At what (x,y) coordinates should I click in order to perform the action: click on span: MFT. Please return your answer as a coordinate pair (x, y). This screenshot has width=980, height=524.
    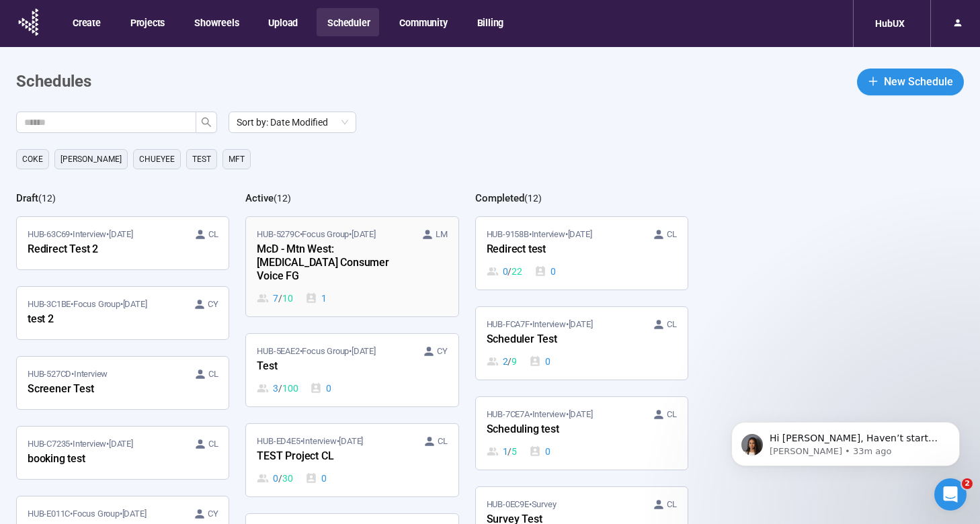
    Looking at the image, I should click on (237, 159).